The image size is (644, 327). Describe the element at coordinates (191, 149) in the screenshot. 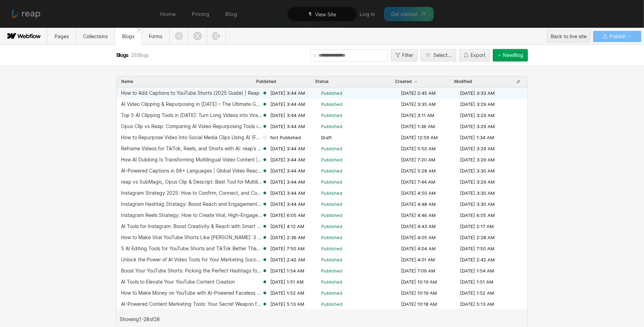

I see `div: Reframe Videos for TikTok, Reels, and Shorts with AI: reap’s Auto Reframe Tool` at that location.